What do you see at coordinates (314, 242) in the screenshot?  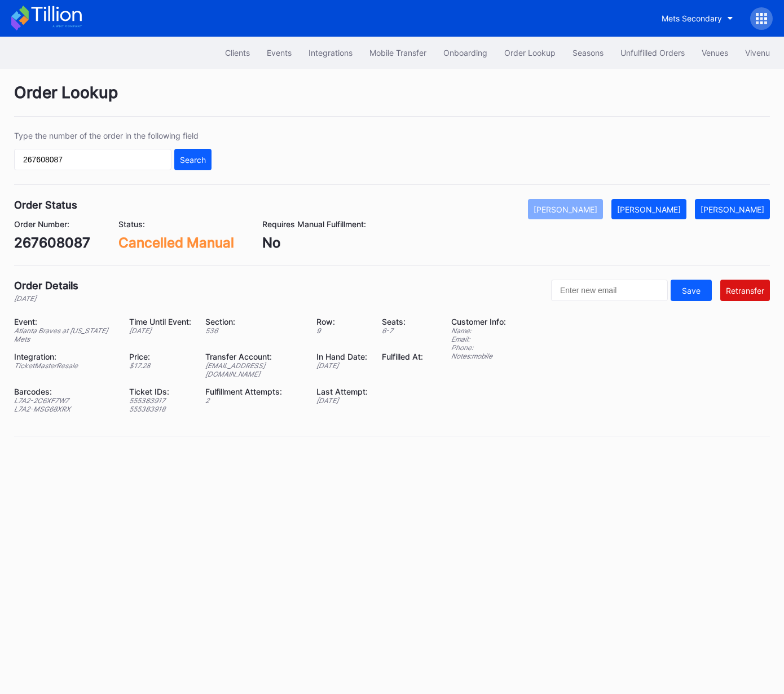 I see `div: No` at bounding box center [314, 242].